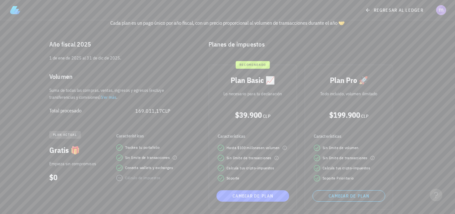 The height and width of the screenshot is (214, 455). I want to click on span: Soporte, so click(233, 178).